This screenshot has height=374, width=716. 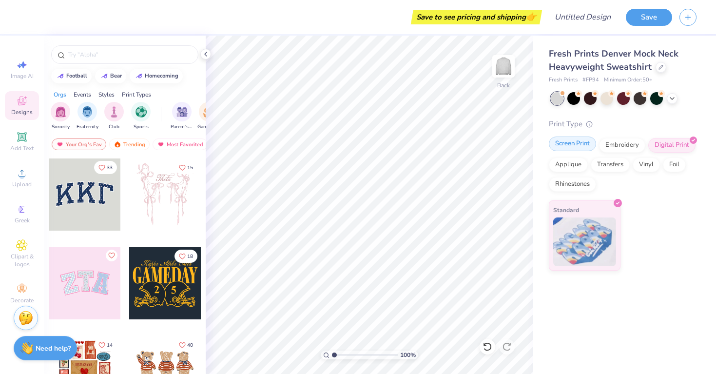 I want to click on span: Fraternity, so click(x=87, y=127).